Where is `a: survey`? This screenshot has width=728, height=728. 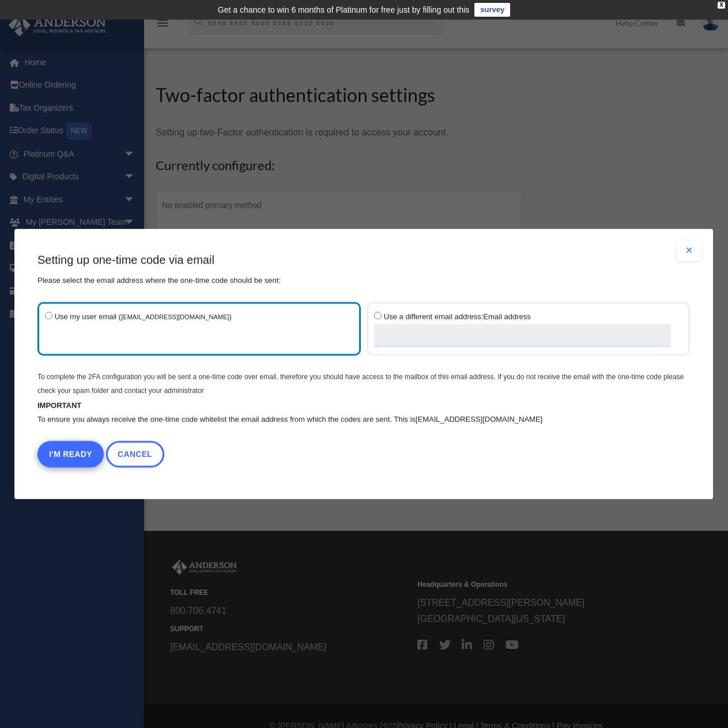
a: survey is located at coordinates (492, 10).